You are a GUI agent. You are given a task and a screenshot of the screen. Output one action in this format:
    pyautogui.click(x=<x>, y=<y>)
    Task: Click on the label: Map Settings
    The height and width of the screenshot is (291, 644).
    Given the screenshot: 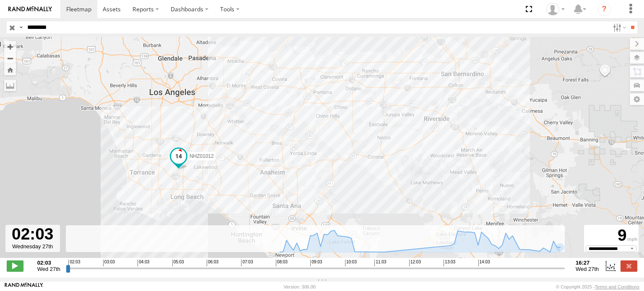 What is the action you would take?
    pyautogui.click(x=637, y=99)
    